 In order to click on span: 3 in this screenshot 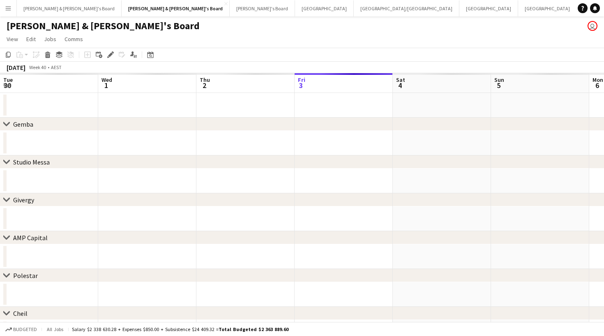, I will do `click(301, 85)`.